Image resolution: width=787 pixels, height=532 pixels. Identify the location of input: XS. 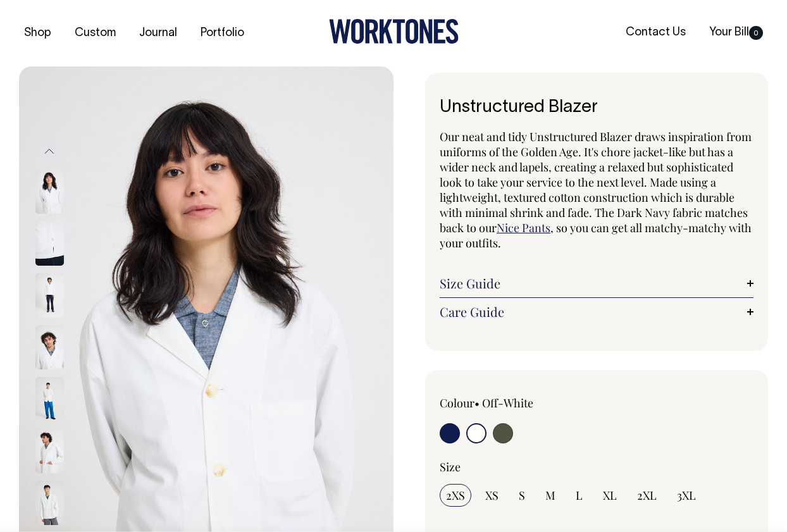
(492, 495).